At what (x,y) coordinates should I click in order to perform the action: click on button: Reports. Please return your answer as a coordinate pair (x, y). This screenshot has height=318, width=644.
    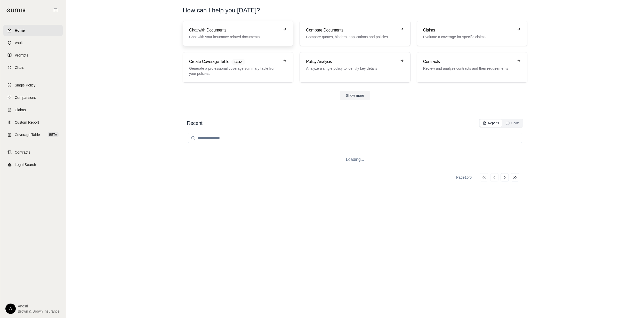
    Looking at the image, I should click on (491, 123).